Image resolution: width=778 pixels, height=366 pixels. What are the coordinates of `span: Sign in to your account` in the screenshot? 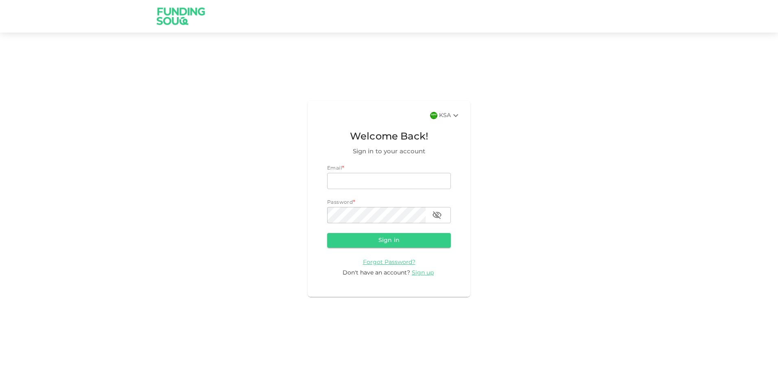 It's located at (389, 152).